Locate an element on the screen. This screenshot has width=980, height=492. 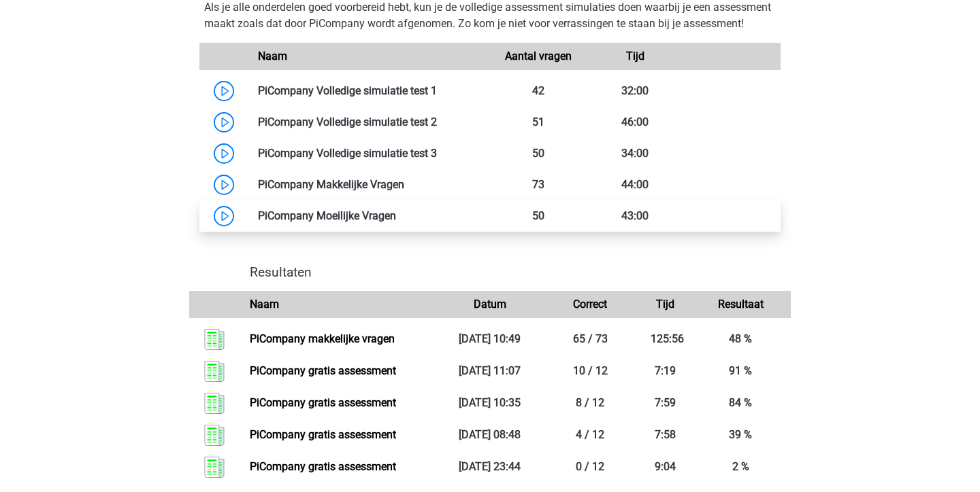
div: Correct is located at coordinates (590, 304).